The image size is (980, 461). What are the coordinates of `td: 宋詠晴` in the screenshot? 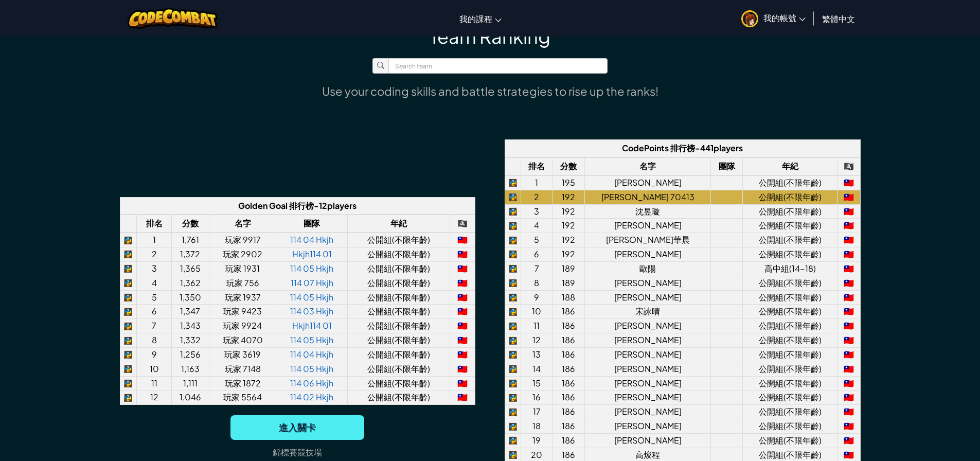 It's located at (647, 312).